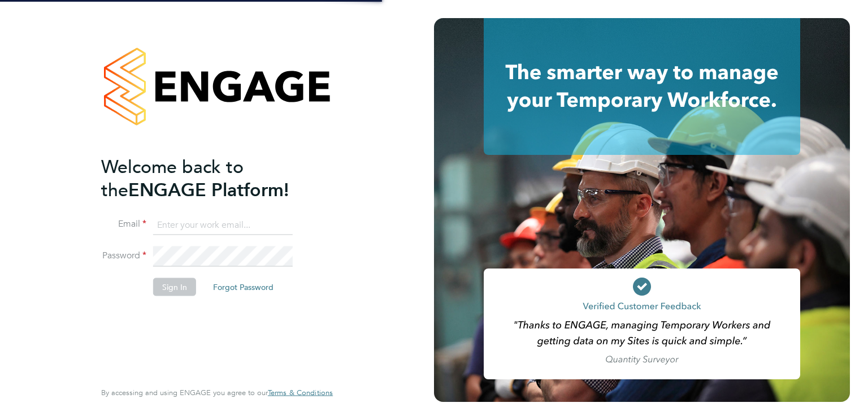  What do you see at coordinates (300, 392) in the screenshot?
I see `a: Terms & Conditions` at bounding box center [300, 392].